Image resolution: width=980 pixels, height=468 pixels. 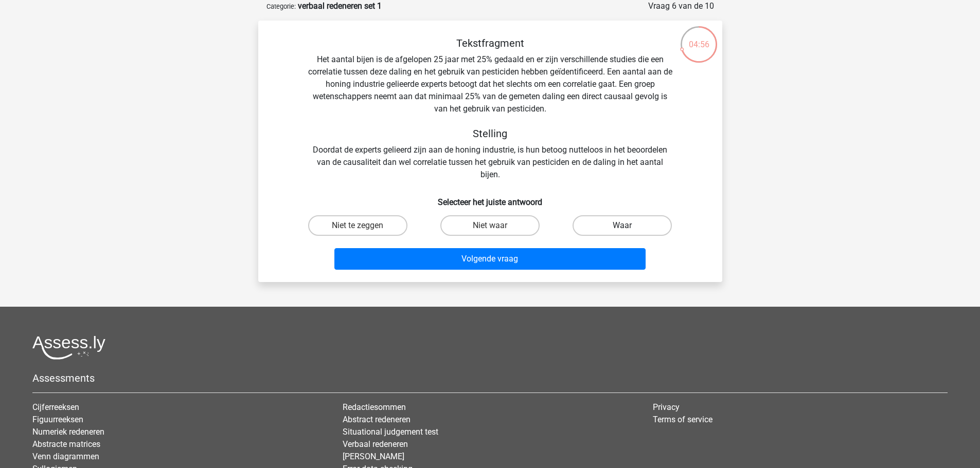 I want to click on h5: Tekstfragment, so click(x=490, y=43).